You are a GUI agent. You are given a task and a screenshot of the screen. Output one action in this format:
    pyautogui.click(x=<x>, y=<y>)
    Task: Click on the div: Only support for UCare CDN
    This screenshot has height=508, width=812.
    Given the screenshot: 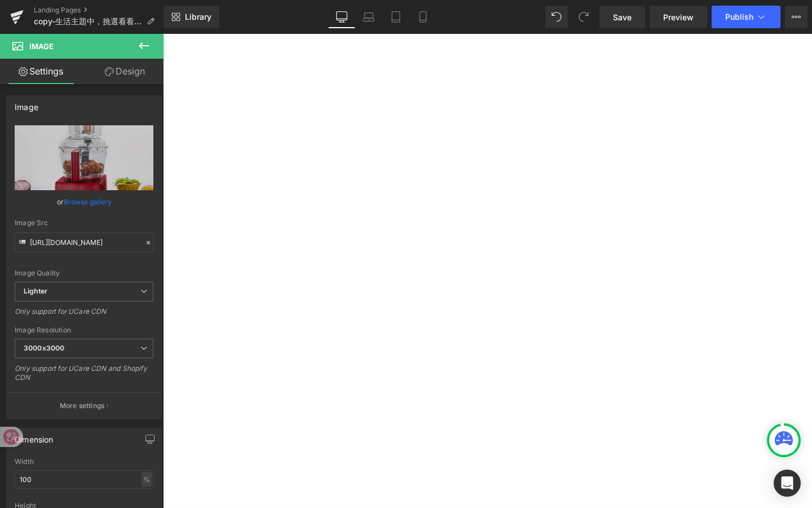 What is the action you would take?
    pyautogui.click(x=84, y=315)
    